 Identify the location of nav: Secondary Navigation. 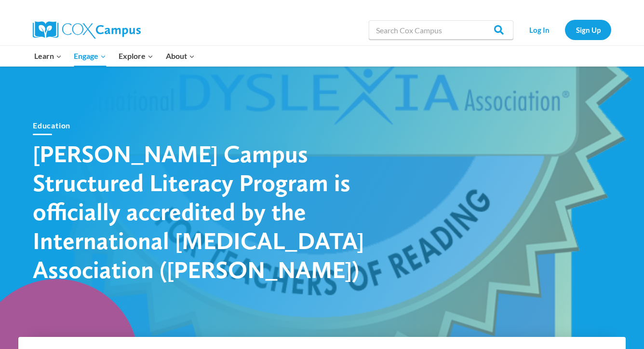
(564, 29).